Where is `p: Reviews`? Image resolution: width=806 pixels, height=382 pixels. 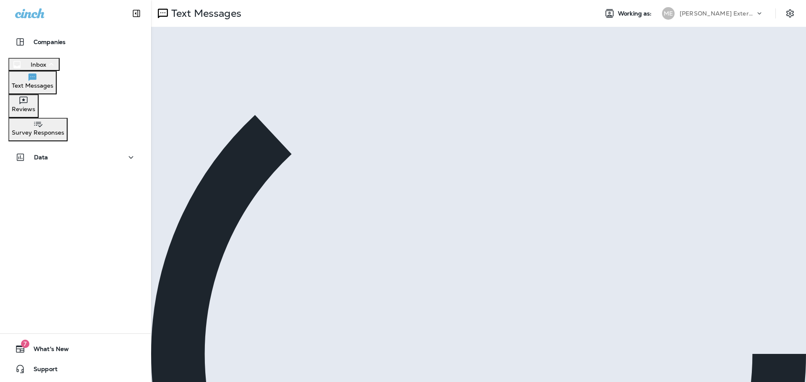 p: Reviews is located at coordinates (24, 109).